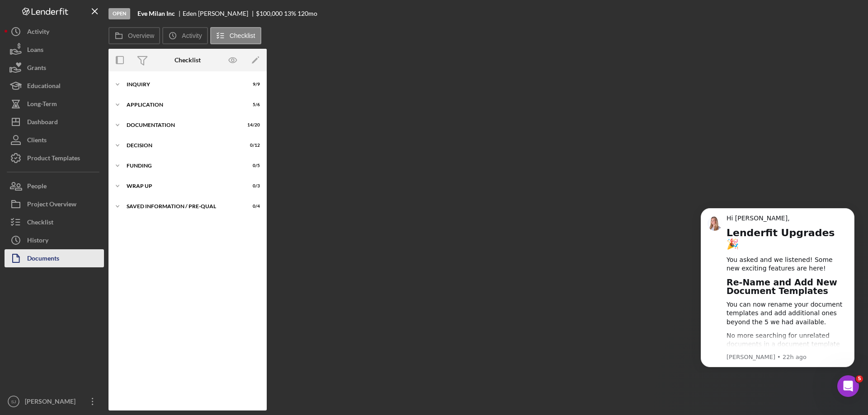 This screenshot has width=868, height=415. Describe the element at coordinates (252, 84) in the screenshot. I see `div: 9 / 9` at that location.